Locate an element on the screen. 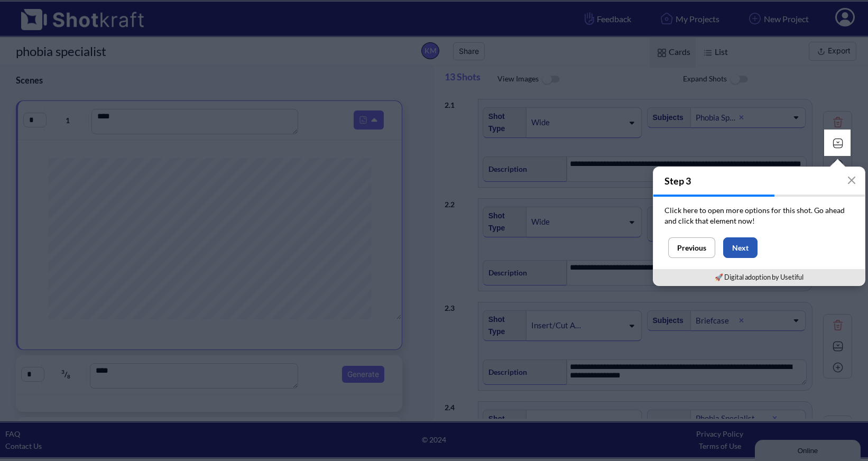 This screenshot has width=868, height=461. button: Previous is located at coordinates (691, 248).